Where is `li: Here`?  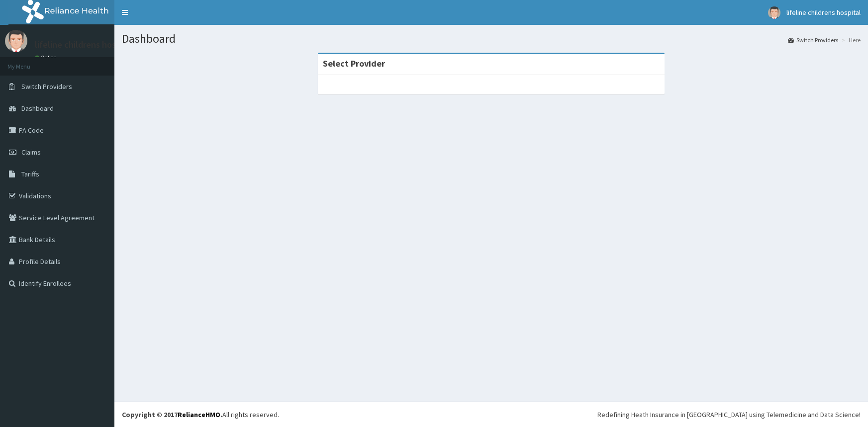
li: Here is located at coordinates (849, 40).